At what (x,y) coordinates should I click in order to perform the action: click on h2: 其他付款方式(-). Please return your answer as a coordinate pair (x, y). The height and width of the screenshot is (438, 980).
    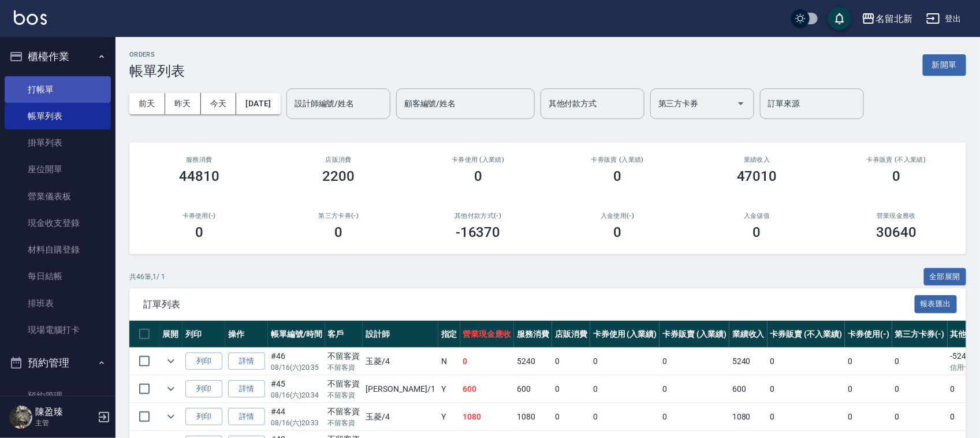
    Looking at the image, I should click on (478, 215).